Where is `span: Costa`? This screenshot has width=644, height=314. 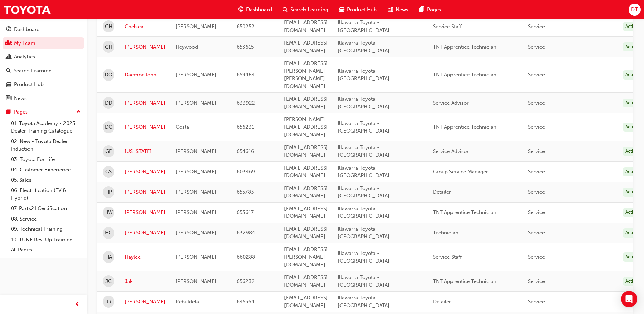 span: Costa is located at coordinates (182, 127).